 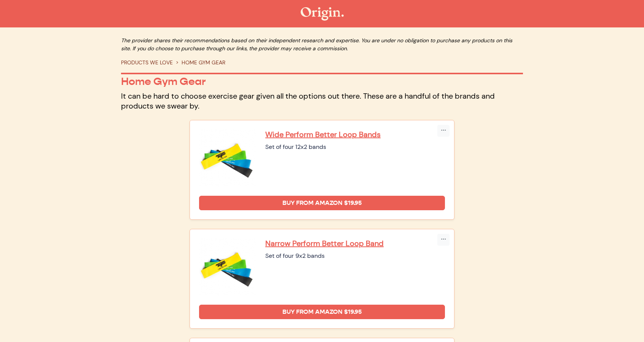 I want to click on p: Wide Perform Better Loop Bands, so click(x=355, y=134).